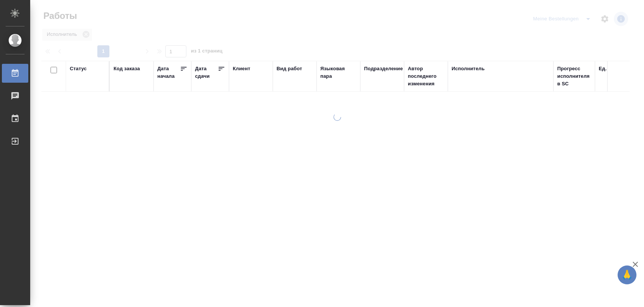 The width and height of the screenshot is (644, 307). What do you see at coordinates (426, 76) in the screenshot?
I see `div: Автор последнего изменения` at bounding box center [426, 76].